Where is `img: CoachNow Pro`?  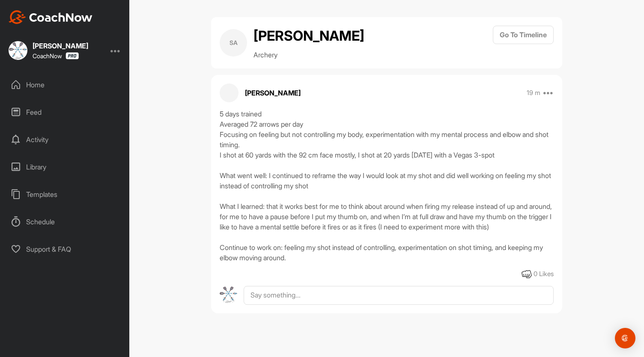 img: CoachNow Pro is located at coordinates (72, 56).